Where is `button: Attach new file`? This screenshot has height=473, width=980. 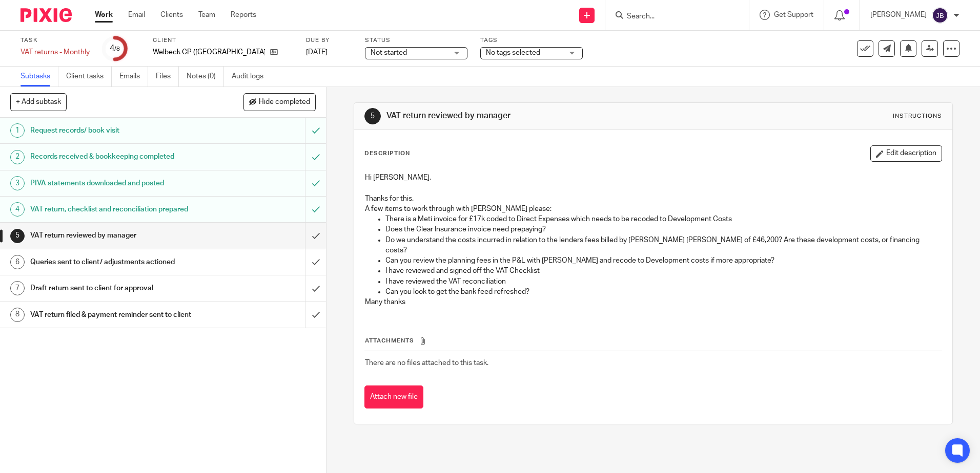
button: Attach new file is located at coordinates (393, 397).